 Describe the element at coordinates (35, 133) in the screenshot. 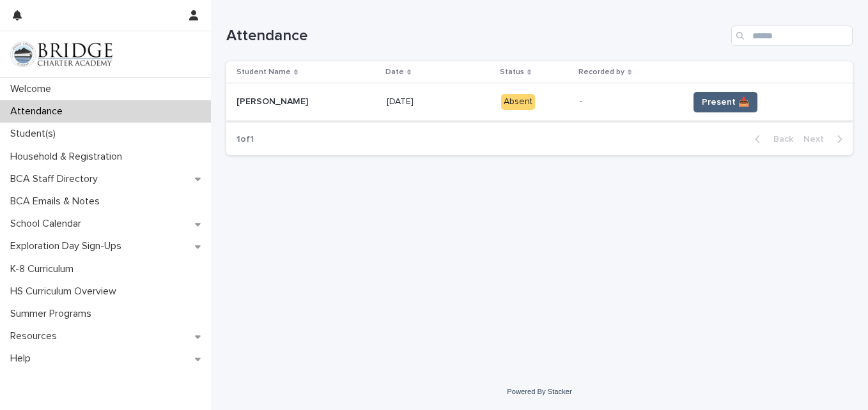

I see `p: Student(s)` at that location.